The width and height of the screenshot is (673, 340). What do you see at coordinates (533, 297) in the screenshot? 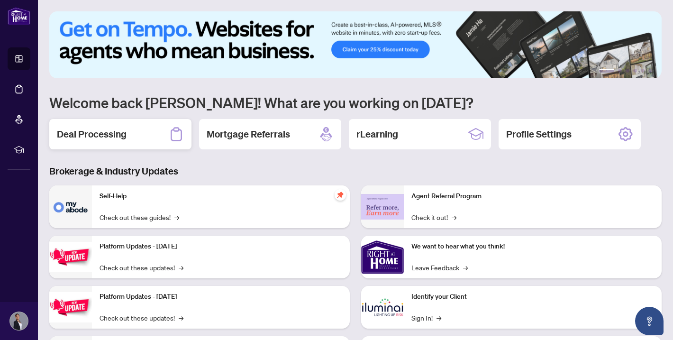
I see `p: Identify your Client` at bounding box center [533, 297].